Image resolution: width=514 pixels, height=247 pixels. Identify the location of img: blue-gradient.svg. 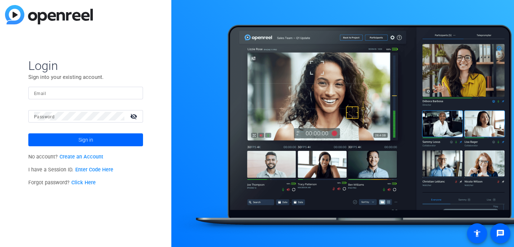
(49, 15).